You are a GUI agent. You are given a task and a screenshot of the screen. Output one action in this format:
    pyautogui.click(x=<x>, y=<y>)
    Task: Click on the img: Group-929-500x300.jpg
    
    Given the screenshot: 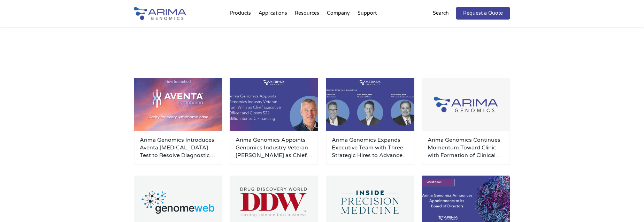 What is the action you would take?
    pyautogui.click(x=466, y=104)
    